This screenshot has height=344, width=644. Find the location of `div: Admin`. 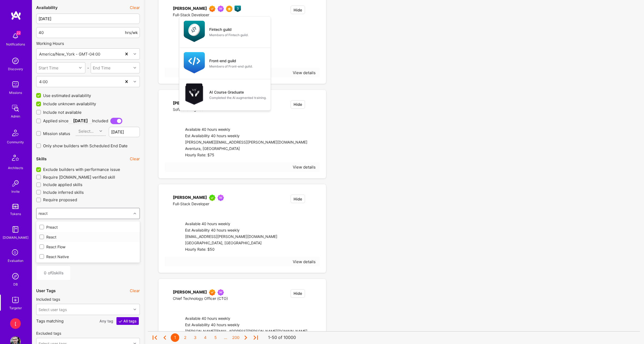

div: Admin is located at coordinates (15, 116).